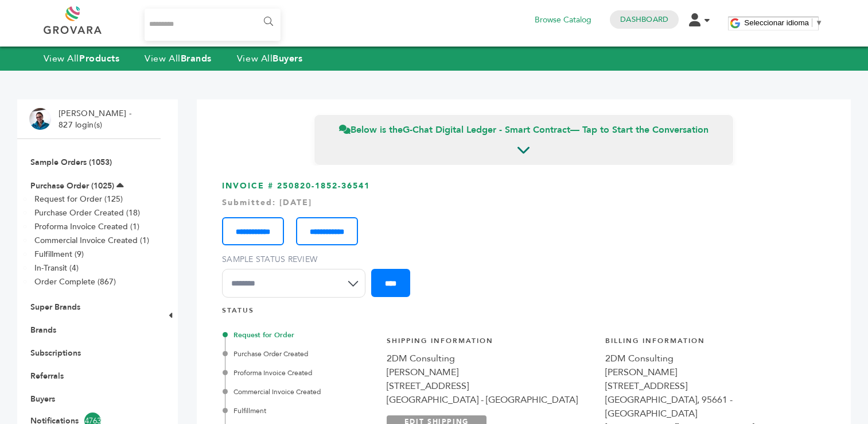 The height and width of the screenshot is (424, 868). What do you see at coordinates (87, 226) in the screenshot?
I see `a: Proforma Invoice Created (1)` at bounding box center [87, 226].